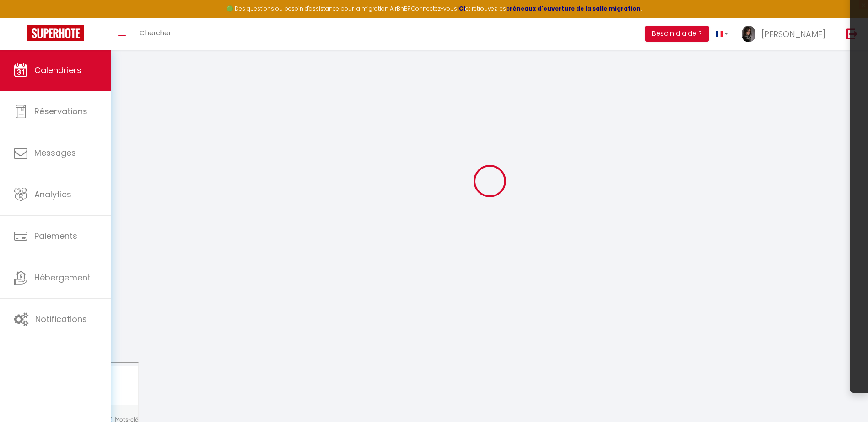 The height and width of the screenshot is (422, 868). I want to click on strong: ICI, so click(461, 9).